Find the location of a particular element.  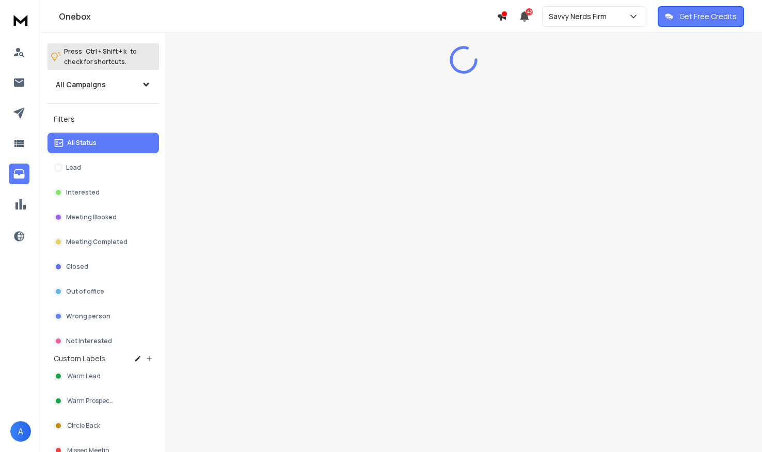

button: All Campaigns is located at coordinates (103, 85).